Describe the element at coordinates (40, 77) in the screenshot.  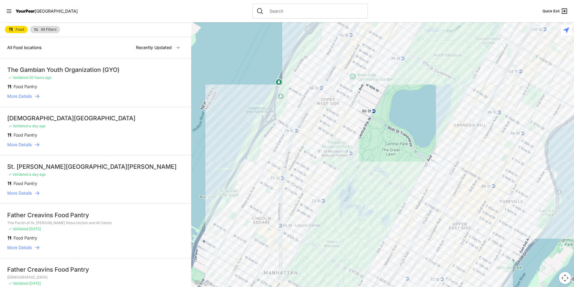
I see `span: 20 hours ago` at that location.